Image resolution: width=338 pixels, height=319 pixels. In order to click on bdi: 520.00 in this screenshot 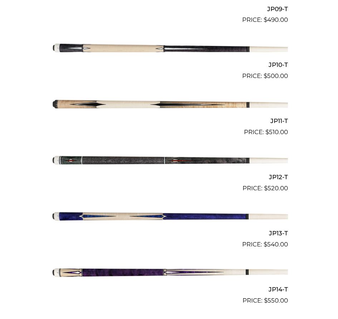, I will do `click(276, 188)`.